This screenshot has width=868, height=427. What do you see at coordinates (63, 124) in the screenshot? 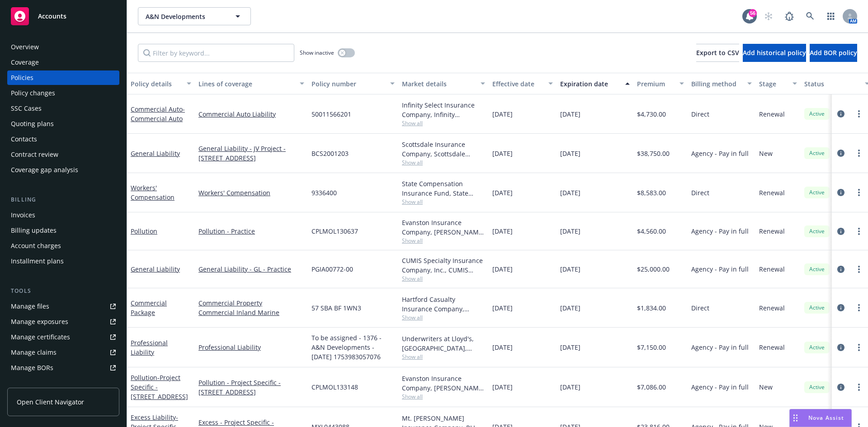
I see `a: Quoting plans` at bounding box center [63, 124].